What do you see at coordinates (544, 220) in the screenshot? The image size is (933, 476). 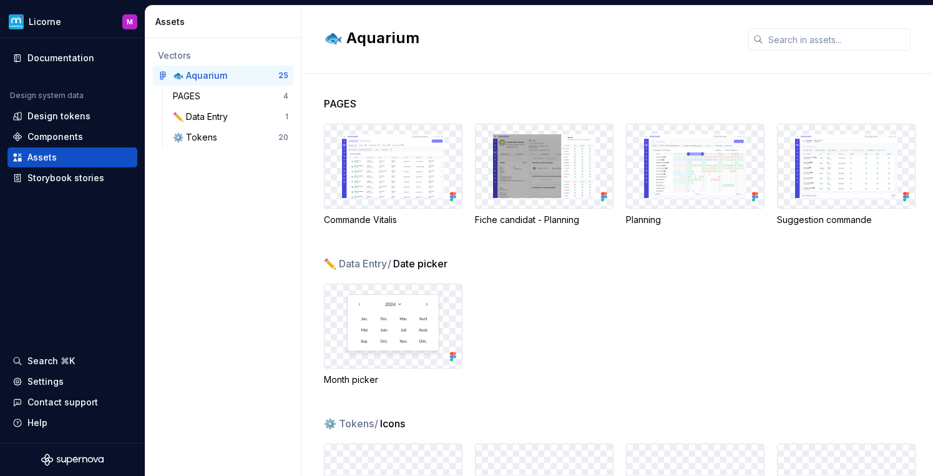 I see `div: Fiche candidat - Planning` at bounding box center [544, 220].